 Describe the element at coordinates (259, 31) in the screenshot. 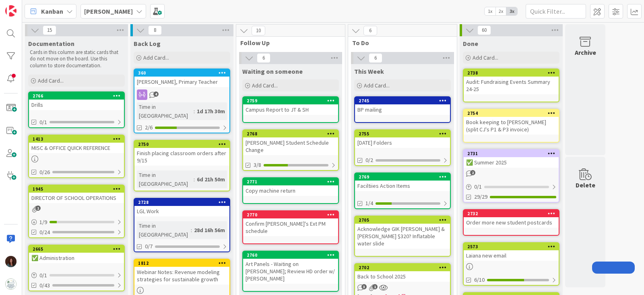

I see `span: 10` at that location.